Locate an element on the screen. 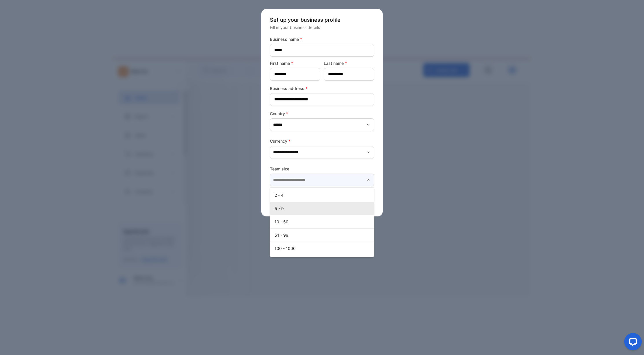 This screenshot has height=355, width=644. label: Team size is located at coordinates (322, 168).